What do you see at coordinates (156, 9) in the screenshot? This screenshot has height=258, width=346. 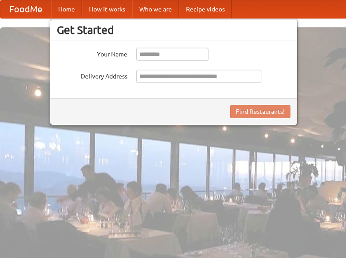 I see `a: Who we are` at bounding box center [156, 9].